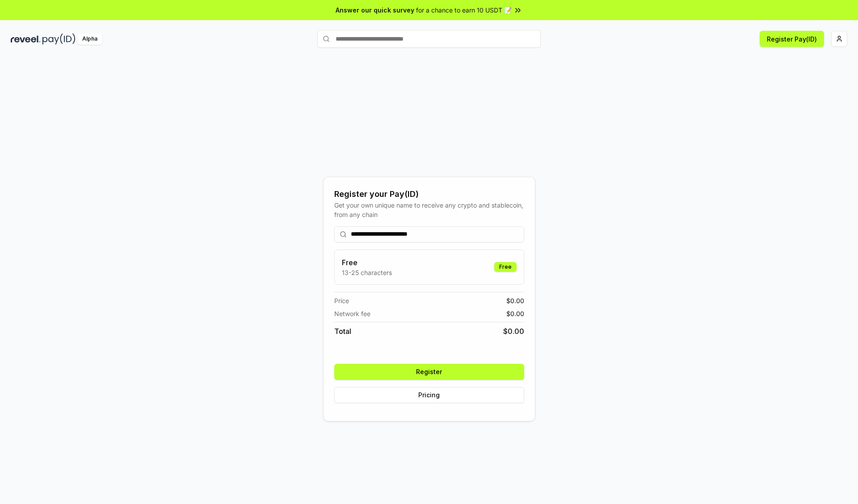  I want to click on div: Register your Pay(ID), so click(429, 194).